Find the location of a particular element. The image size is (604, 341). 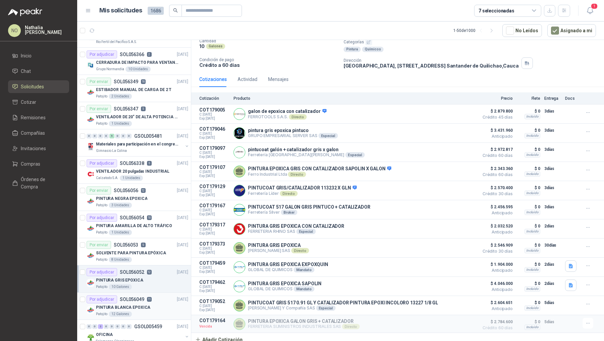

p: Condición de pago is located at coordinates (269, 60).